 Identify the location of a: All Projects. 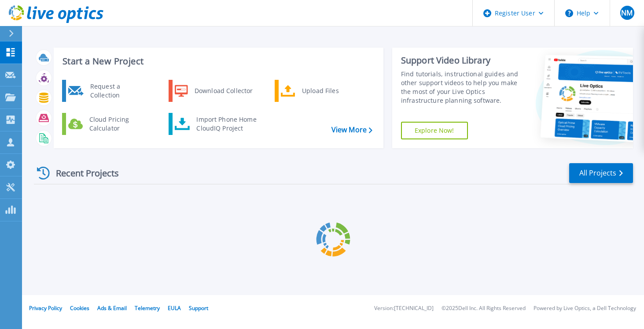
(601, 173).